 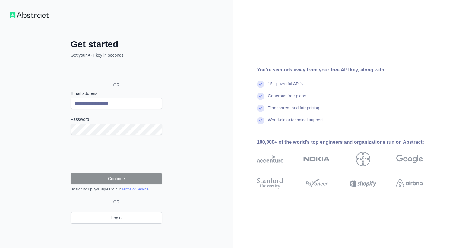 I want to click on h2: Get started, so click(x=116, y=44).